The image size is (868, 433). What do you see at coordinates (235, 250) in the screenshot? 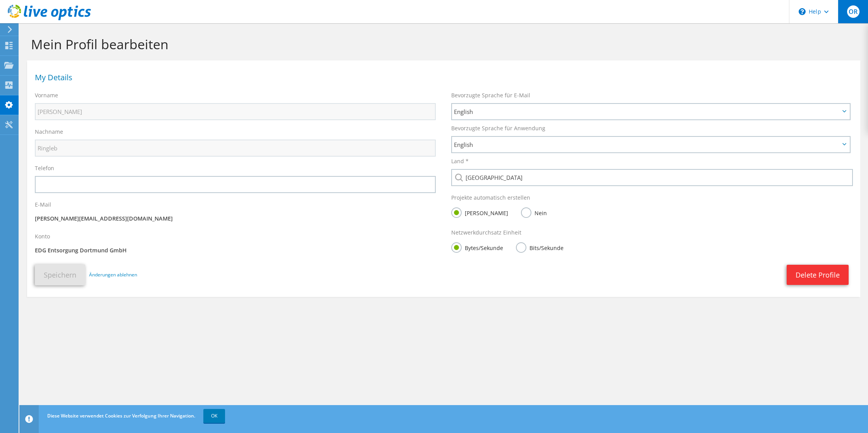
I see `p: EDG Entsorgung Dortmund GmbH` at bounding box center [235, 250].